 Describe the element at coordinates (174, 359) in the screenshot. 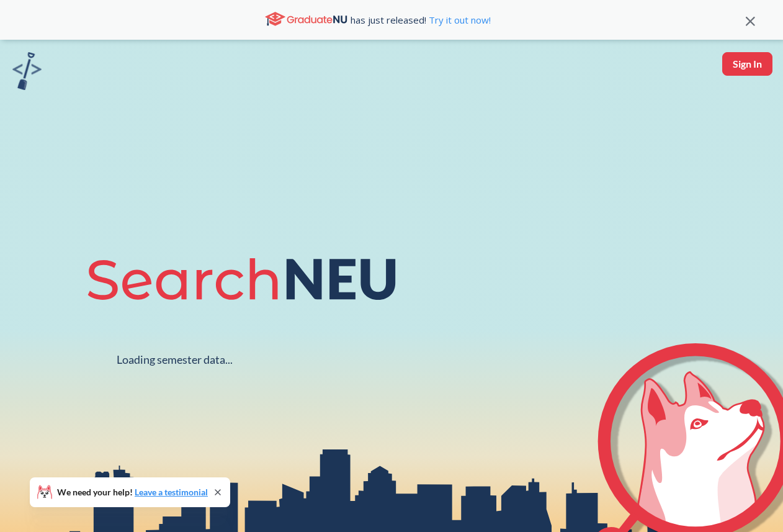

I see `div: Loading semester data...` at that location.